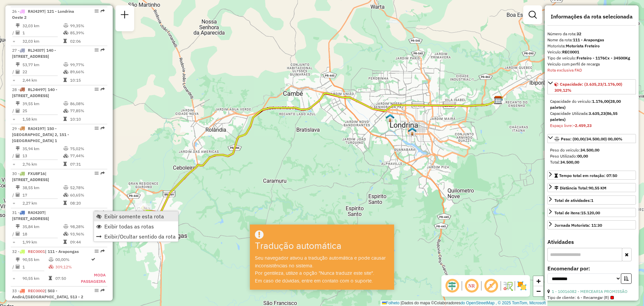  What do you see at coordinates (30, 119) in the screenshot?
I see `font: 1,58 km` at bounding box center [30, 119].